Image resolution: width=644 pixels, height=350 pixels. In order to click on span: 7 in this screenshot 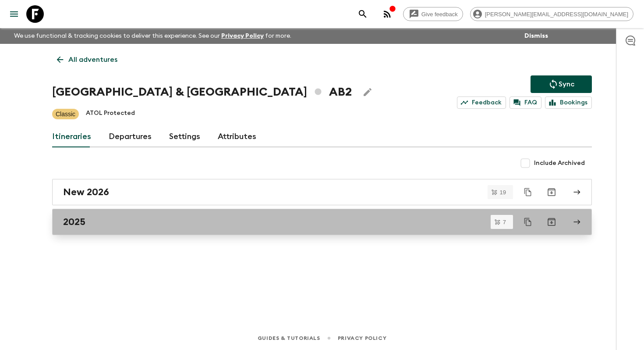, I will do `click(504, 222)`.